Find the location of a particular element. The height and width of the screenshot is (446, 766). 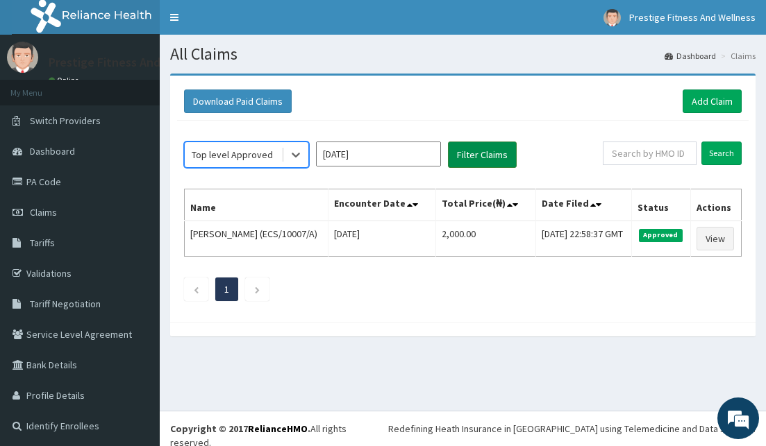

th: Total Price(₦) is located at coordinates (485, 205).